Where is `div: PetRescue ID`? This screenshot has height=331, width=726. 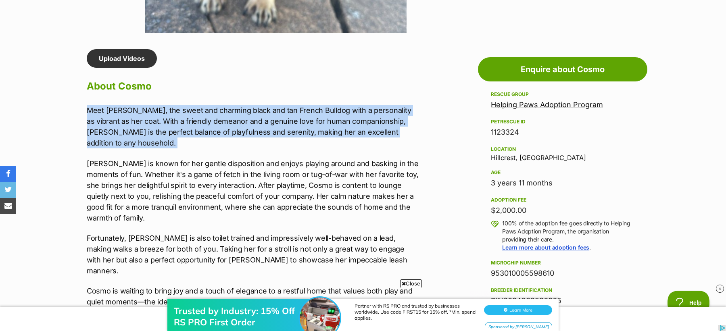 div: PetRescue ID is located at coordinates (563, 122).